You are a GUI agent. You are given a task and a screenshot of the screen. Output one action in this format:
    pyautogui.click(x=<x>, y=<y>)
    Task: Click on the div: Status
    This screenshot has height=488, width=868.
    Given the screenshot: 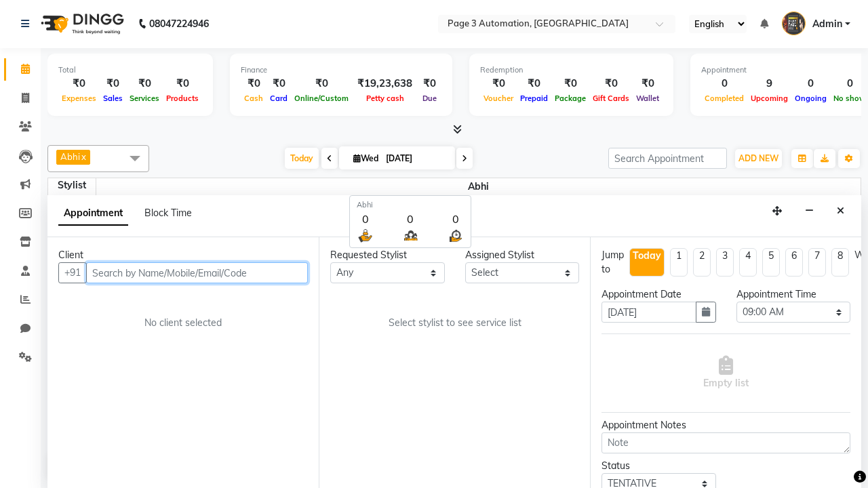 What is the action you would take?
    pyautogui.click(x=659, y=466)
    